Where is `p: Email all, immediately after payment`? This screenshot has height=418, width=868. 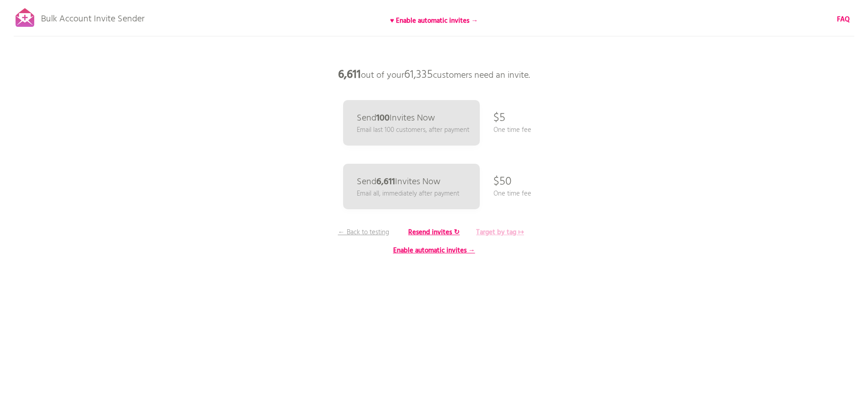 p: Email all, immediately after payment is located at coordinates (407, 194).